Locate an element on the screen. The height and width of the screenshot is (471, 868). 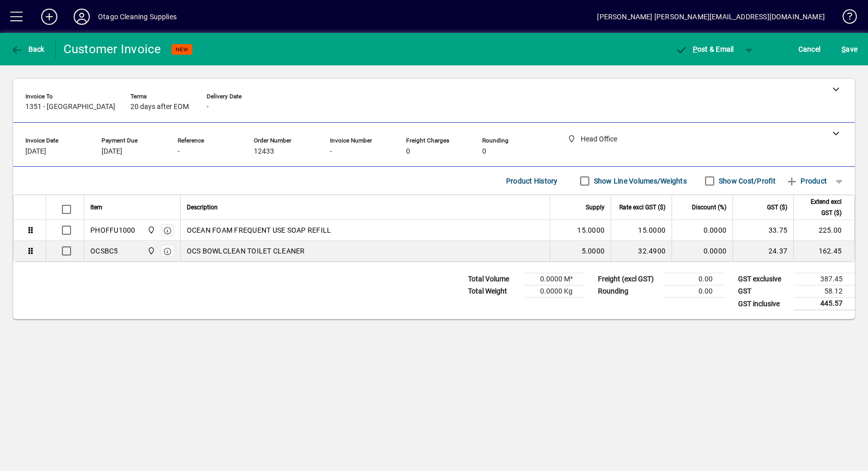
td: Total Volume is located at coordinates (493, 280).